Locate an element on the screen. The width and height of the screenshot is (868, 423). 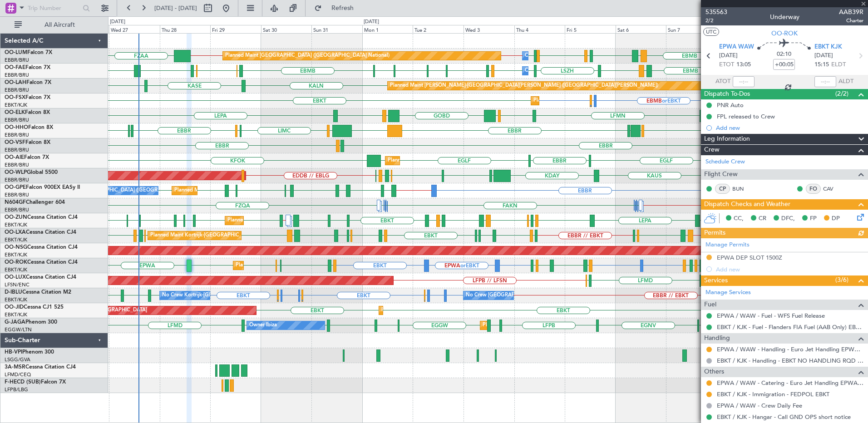
a: OO-LUMFalcon 7X is located at coordinates (28, 53).